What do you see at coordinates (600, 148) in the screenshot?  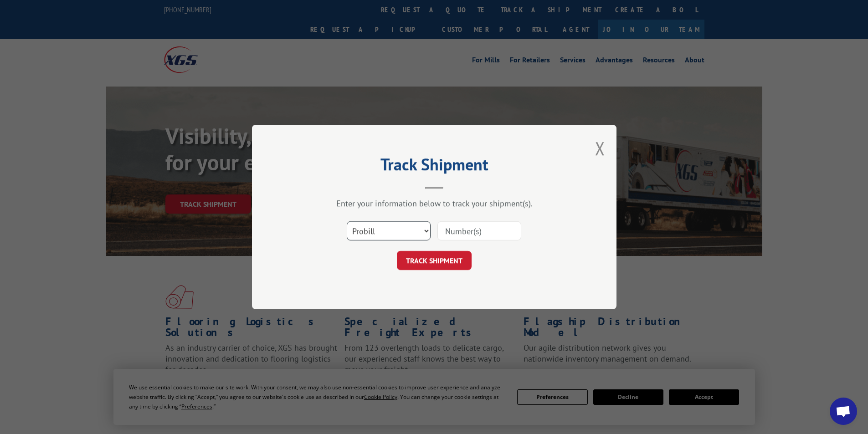 I see `button: Close modal` at bounding box center [600, 148].